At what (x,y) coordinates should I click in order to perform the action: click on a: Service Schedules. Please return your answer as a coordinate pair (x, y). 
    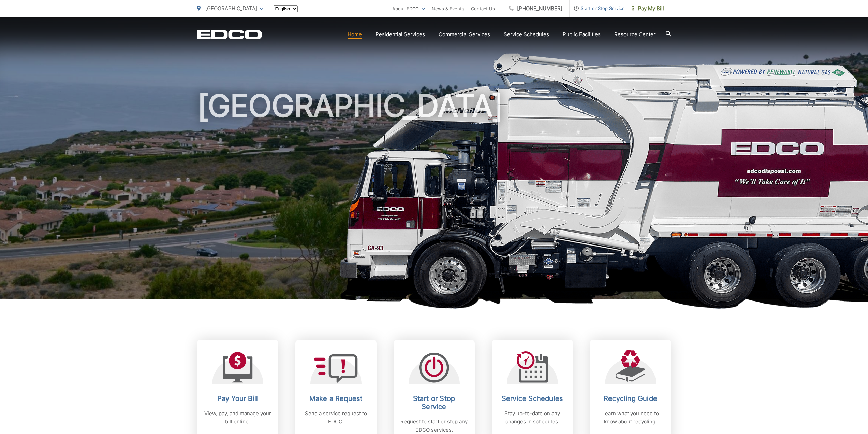
    Looking at the image, I should click on (527, 35).